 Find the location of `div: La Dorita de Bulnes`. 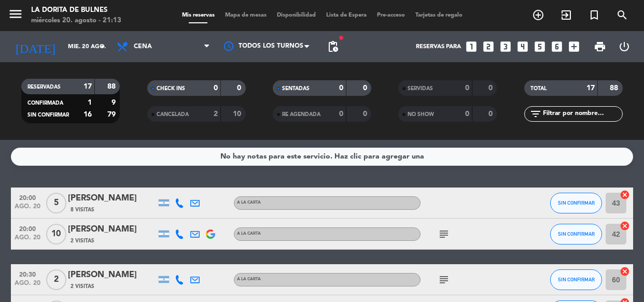

div: La Dorita de Bulnes is located at coordinates (76, 11).